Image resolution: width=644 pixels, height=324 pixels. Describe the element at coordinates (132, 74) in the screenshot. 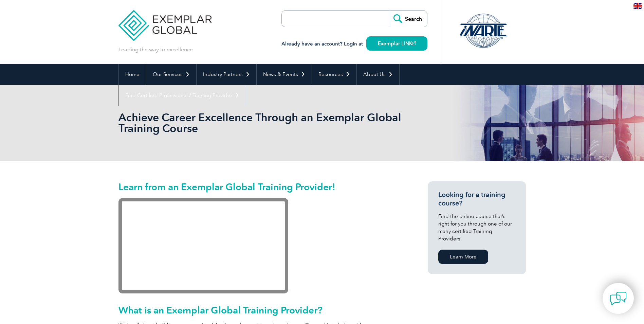

I see `a: Home` at that location.